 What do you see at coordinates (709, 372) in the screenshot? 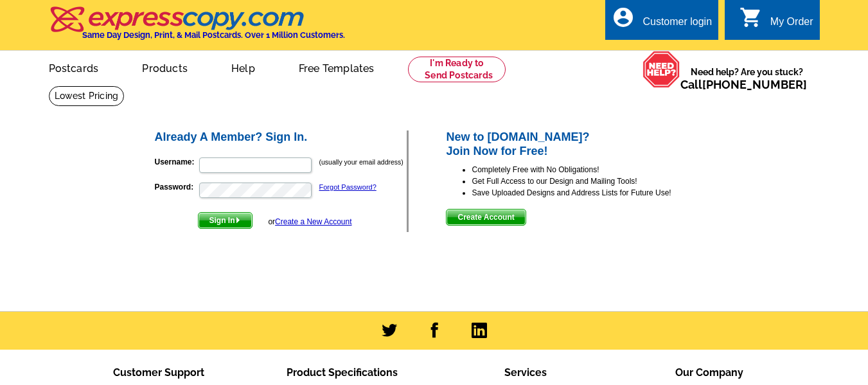
I see `span: Our Company` at bounding box center [709, 372].